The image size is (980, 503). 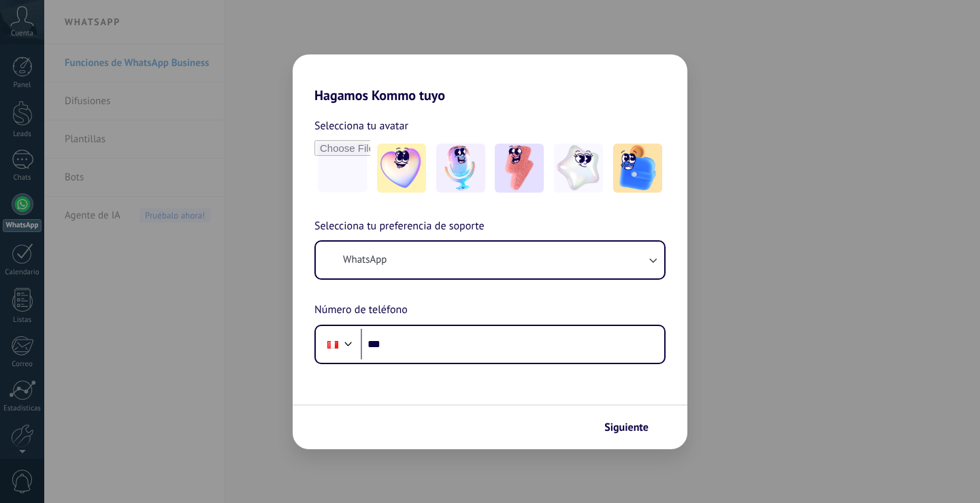 I want to click on div: Peru: + 51, so click(x=333, y=344).